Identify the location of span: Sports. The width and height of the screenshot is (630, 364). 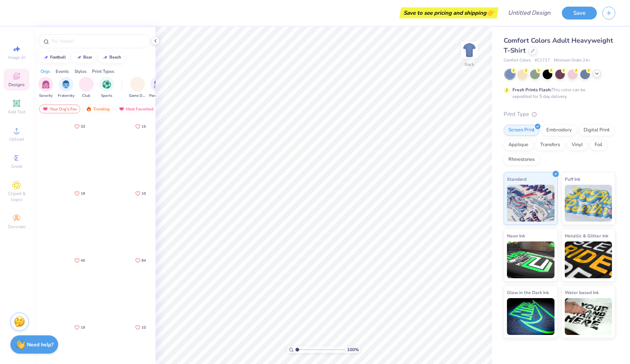
(106, 95).